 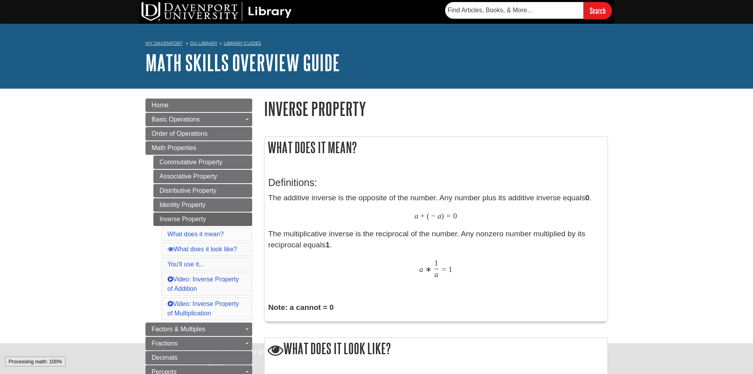 I want to click on h2: What does it mean?, so click(x=436, y=147).